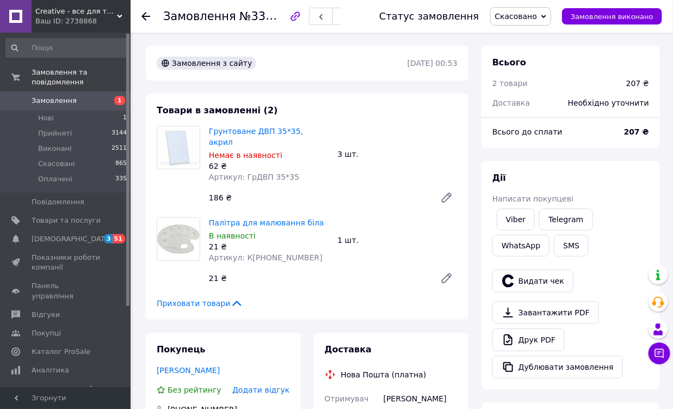  I want to click on b: 207 ₴, so click(637, 132).